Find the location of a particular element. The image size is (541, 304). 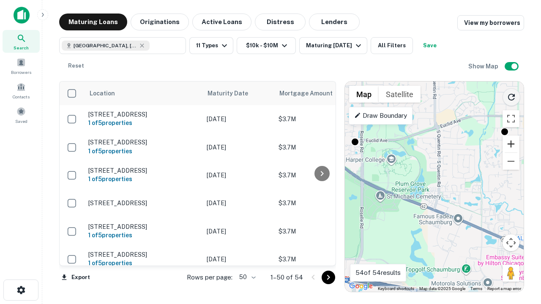

img: capitalize-icon.png is located at coordinates (22, 15).